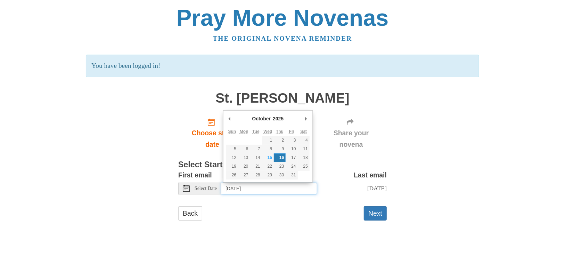  Describe the element at coordinates (268, 166) in the screenshot. I see `button: 22` at that location.